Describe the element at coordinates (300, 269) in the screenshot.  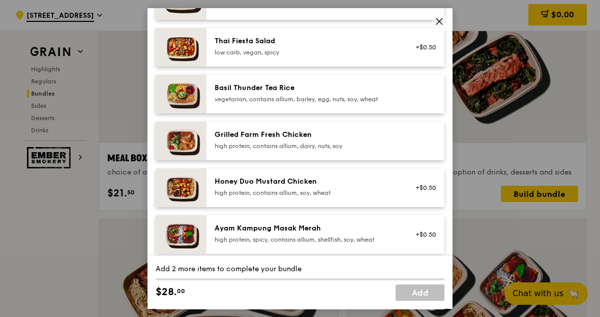
I see `div: Add 2 more items to complete your bundle` at that location.